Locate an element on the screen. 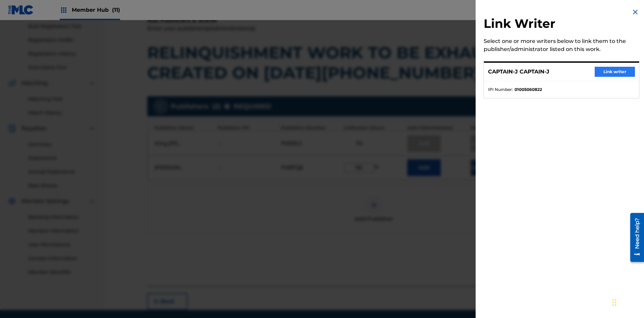 Image resolution: width=644 pixels, height=318 pixels. img: Top Rightsholders is located at coordinates (64, 10).